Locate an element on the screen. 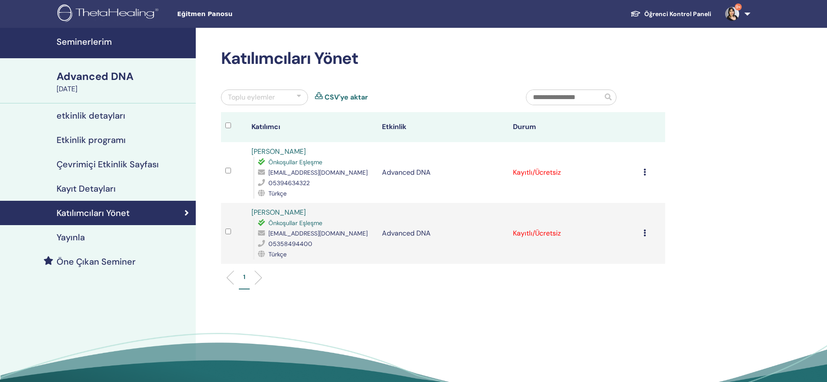  h4: Etkinlik programı is located at coordinates (91, 140).